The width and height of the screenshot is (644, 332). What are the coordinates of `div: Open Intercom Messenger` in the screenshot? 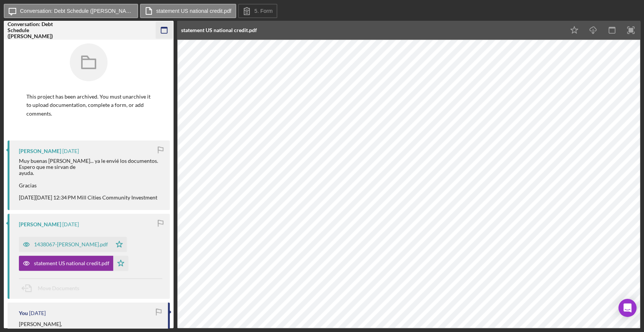 It's located at (628, 308).